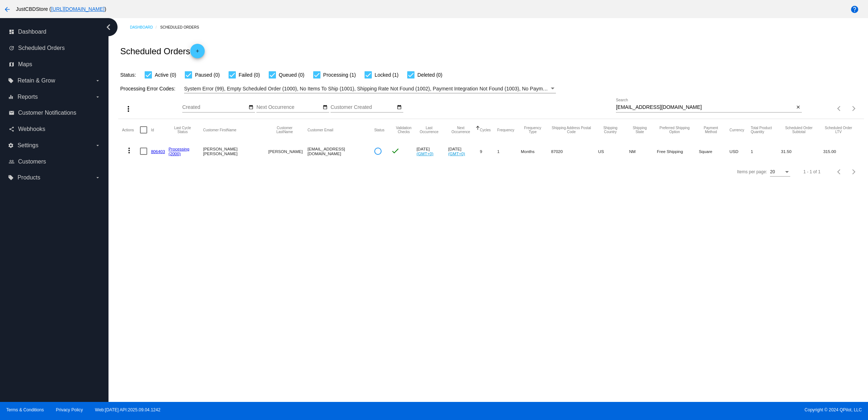 This screenshot has height=420, width=868. I want to click on button: Change sorting for PreferredShippingOption, so click(674, 130).